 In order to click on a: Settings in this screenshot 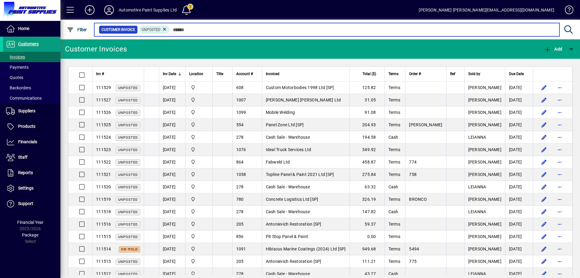, I will do `click(32, 188)`.